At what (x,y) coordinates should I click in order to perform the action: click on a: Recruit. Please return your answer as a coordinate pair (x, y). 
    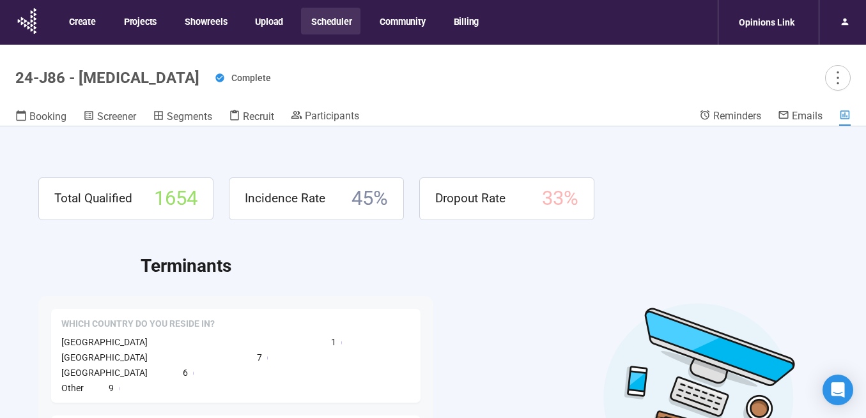
    Looking at the image, I should click on (251, 118).